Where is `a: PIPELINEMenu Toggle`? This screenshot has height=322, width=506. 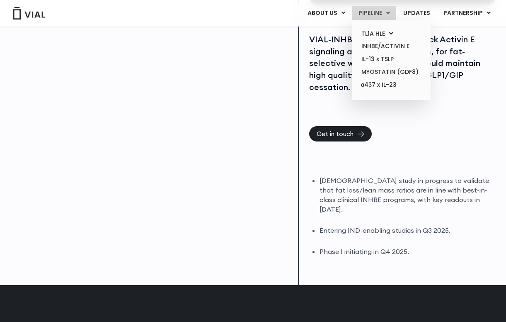
a: PIPELINEMenu Toggle is located at coordinates (374, 13).